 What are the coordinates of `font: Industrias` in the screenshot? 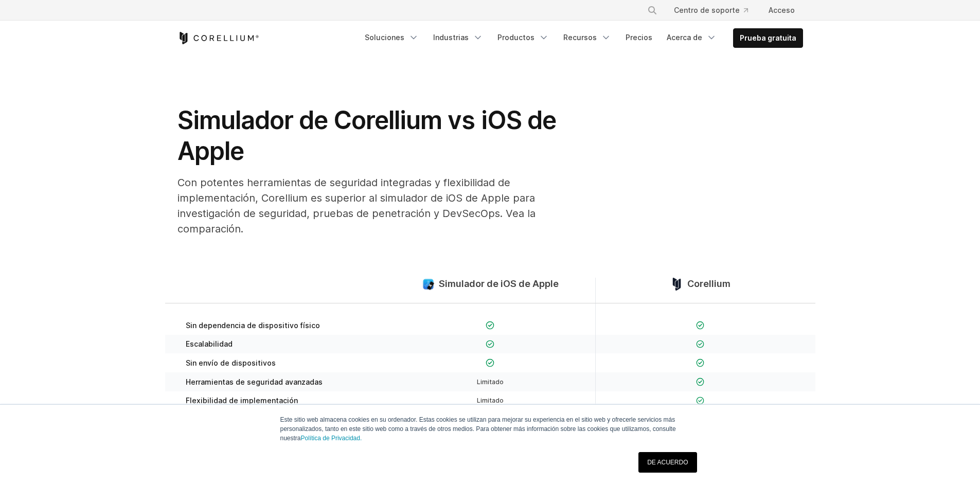 It's located at (451, 37).